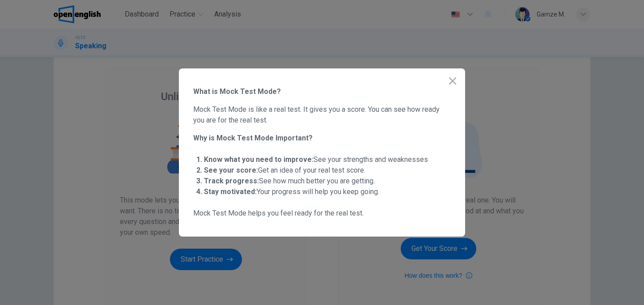 The width and height of the screenshot is (644, 305). I want to click on span: Why is Mock Test Mode Important?, so click(322, 138).